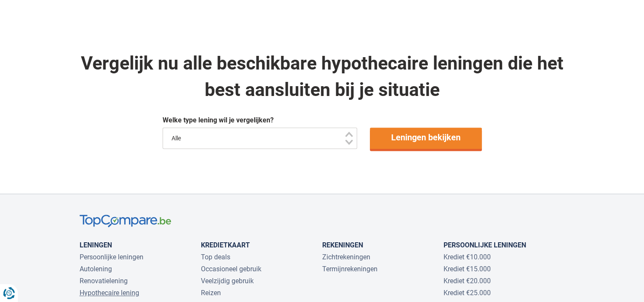  What do you see at coordinates (96, 269) in the screenshot?
I see `a: Autolening` at bounding box center [96, 269].